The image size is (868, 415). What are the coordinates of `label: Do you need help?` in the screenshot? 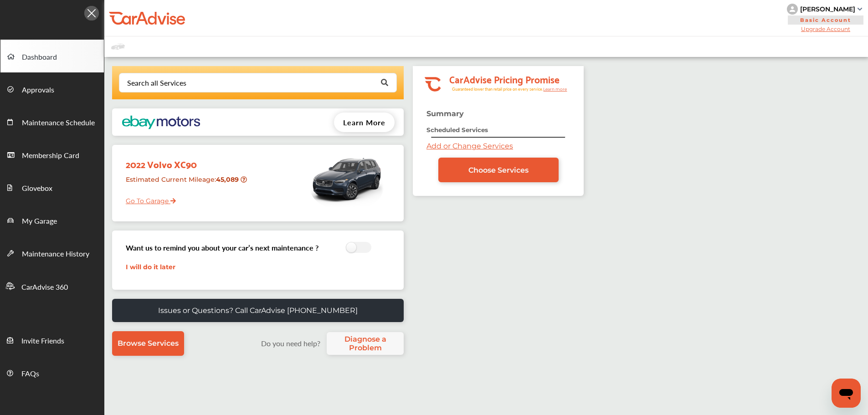 It's located at (290, 343).